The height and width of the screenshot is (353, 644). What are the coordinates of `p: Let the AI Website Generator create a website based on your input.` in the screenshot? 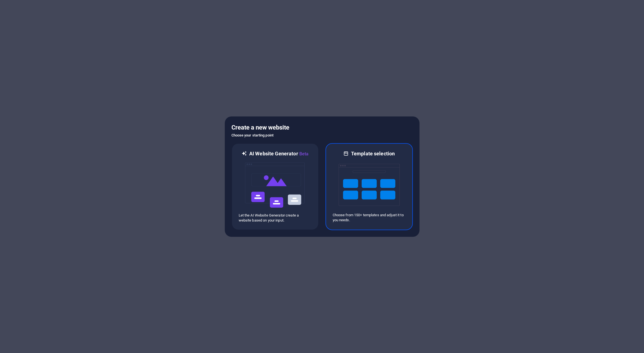 It's located at (275, 218).